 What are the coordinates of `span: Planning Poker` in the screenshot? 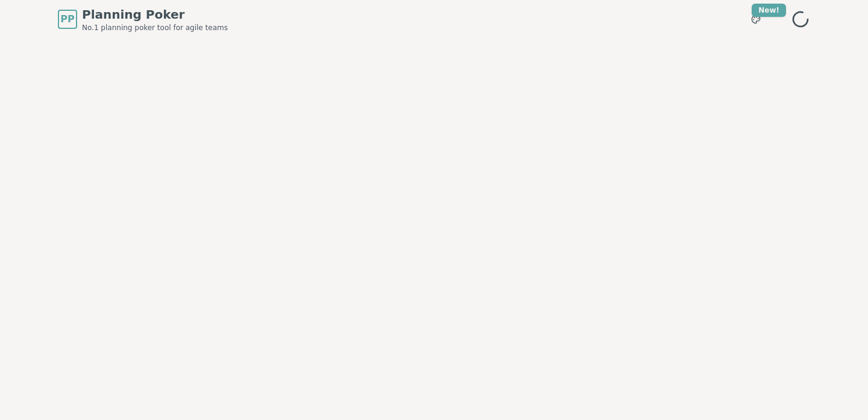 It's located at (155, 14).